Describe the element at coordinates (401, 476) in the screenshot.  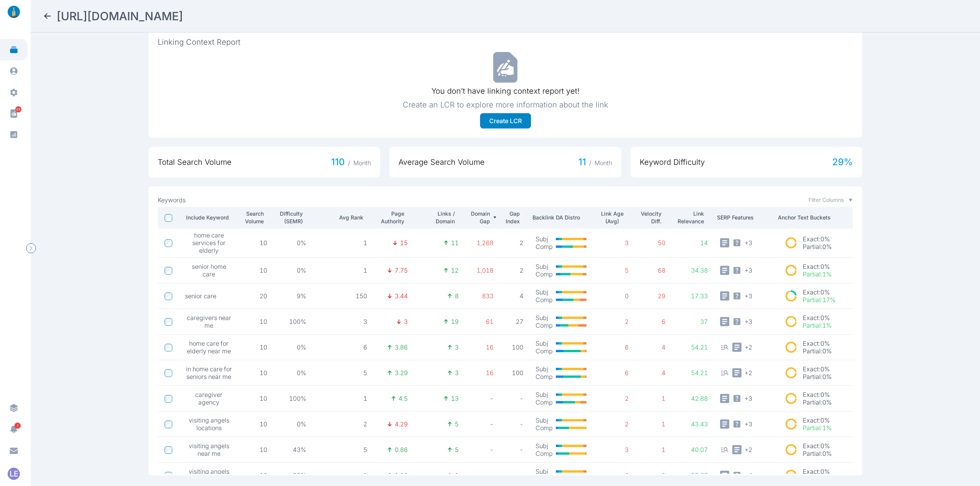
I see `p: 1.33` at that location.